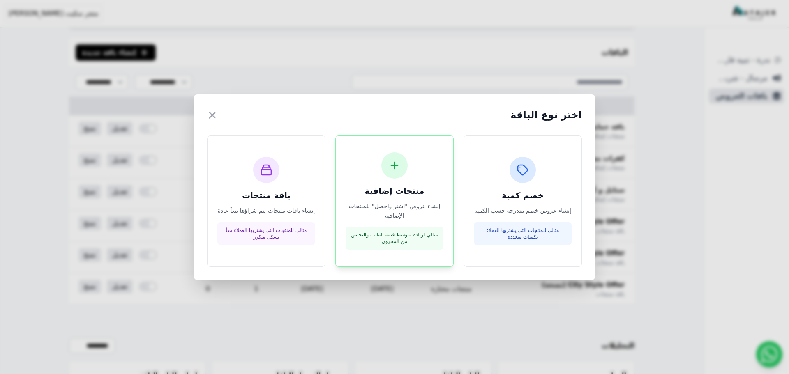 This screenshot has width=789, height=374. Describe the element at coordinates (522, 234) in the screenshot. I see `p: مثالي للمنتجات التي يشتريها العملاء بكميات متعددة` at that location.